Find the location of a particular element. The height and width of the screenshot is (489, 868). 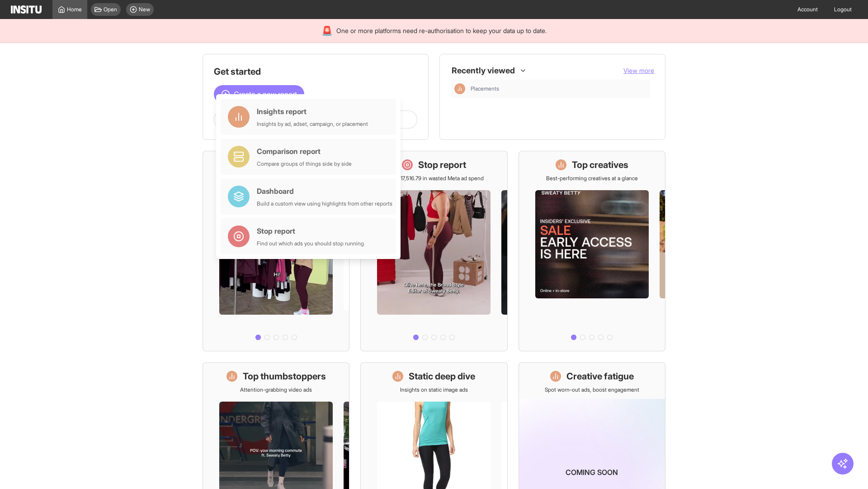

span: Home is located at coordinates (74, 9).